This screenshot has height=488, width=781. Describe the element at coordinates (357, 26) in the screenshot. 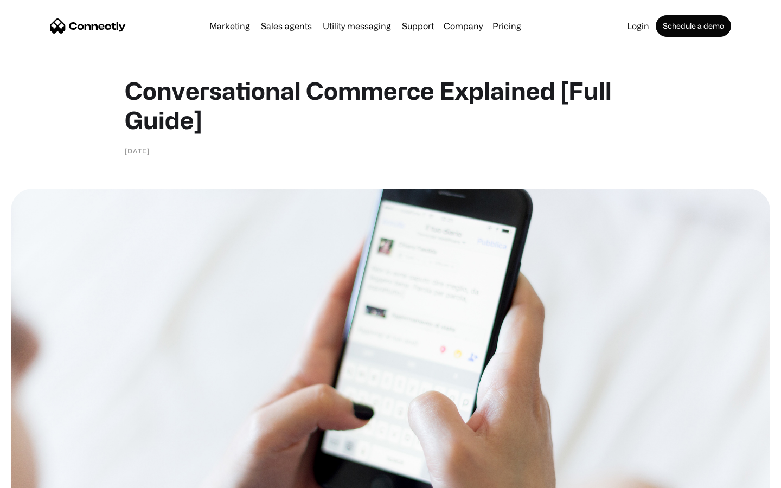

I see `a: Utility messaging` at that location.